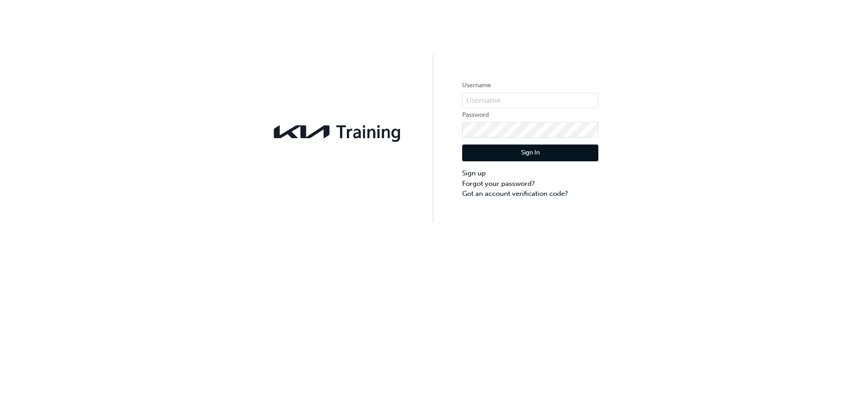 The width and height of the screenshot is (868, 419). Describe the element at coordinates (530, 153) in the screenshot. I see `button: Sign In` at that location.